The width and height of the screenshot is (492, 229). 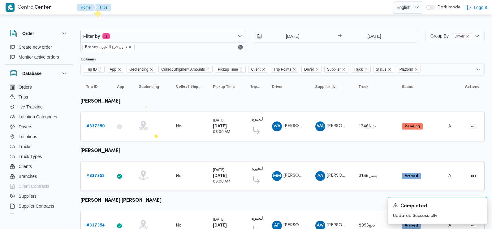 What do you see at coordinates (277, 176) in the screenshot?
I see `div: Muhammad Mahmood Alsaid Azam` at bounding box center [277, 176].